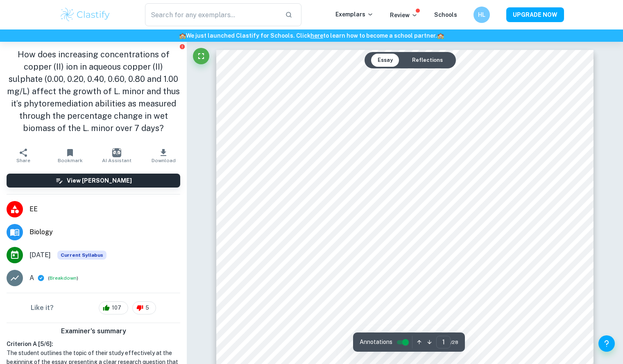 The height and width of the screenshot is (364, 623). I want to click on p: A, so click(31, 278).